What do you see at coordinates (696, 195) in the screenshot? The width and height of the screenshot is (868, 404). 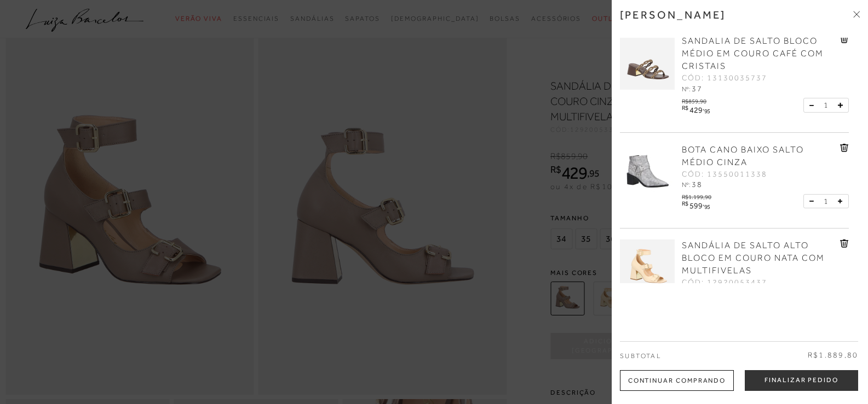 I see `div: R$1.199,90` at bounding box center [696, 195].